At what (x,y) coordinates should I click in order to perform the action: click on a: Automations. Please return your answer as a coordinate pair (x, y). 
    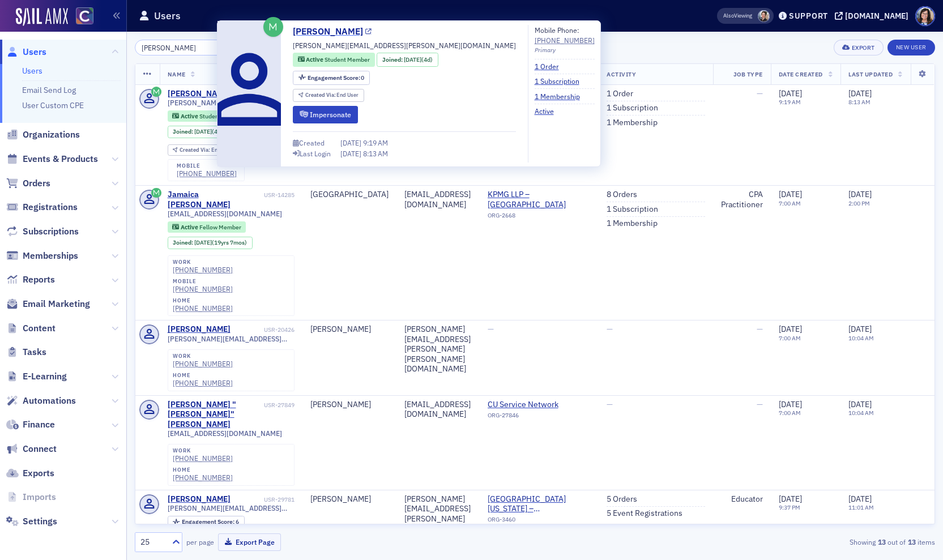
    Looking at the image, I should click on (41, 401).